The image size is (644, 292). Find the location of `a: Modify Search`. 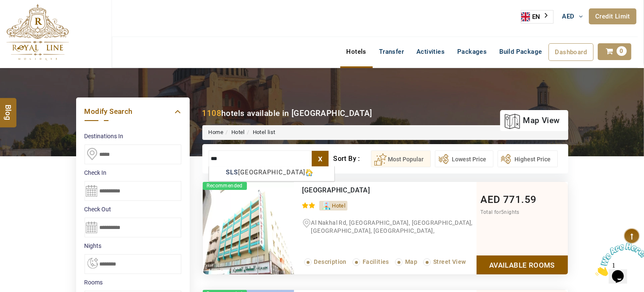

a: Modify Search is located at coordinates (133, 111).